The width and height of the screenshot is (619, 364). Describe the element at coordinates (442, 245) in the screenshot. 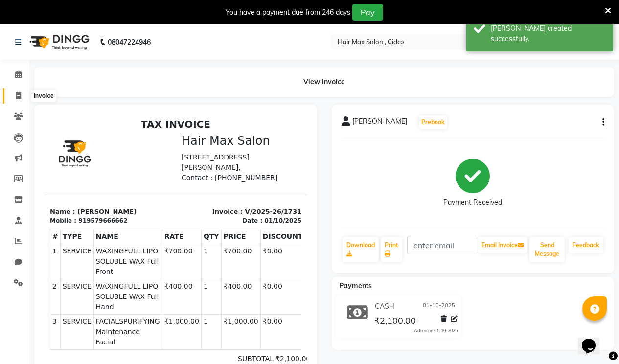

I see `input: enter email` at that location.